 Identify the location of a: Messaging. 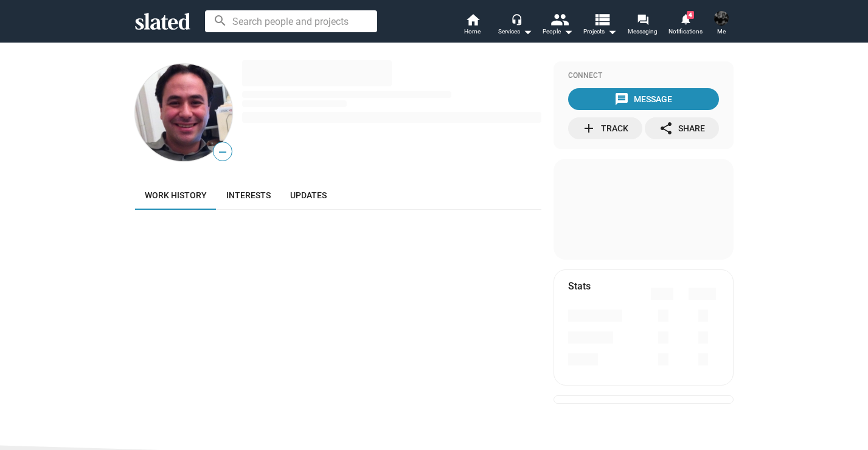
(643, 26).